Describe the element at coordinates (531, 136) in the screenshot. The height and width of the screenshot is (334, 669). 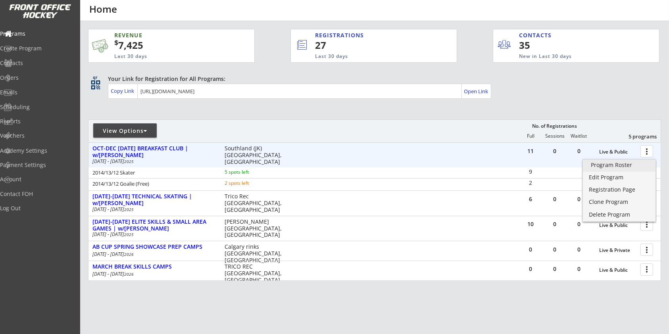
I see `div: Full` at that location.